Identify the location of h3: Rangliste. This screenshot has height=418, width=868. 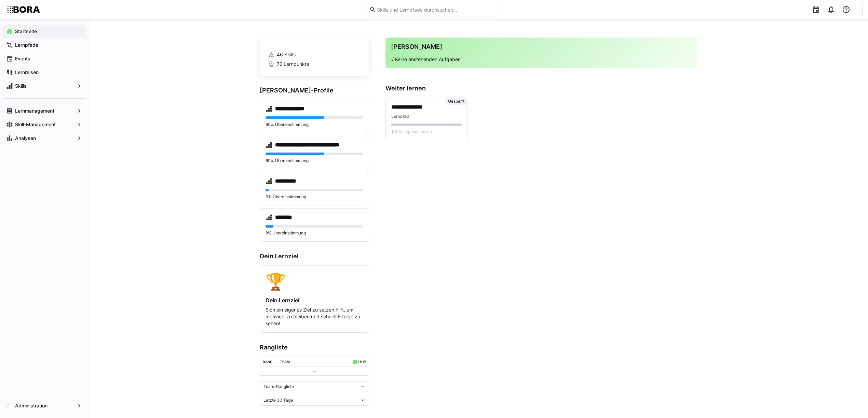
(315, 348).